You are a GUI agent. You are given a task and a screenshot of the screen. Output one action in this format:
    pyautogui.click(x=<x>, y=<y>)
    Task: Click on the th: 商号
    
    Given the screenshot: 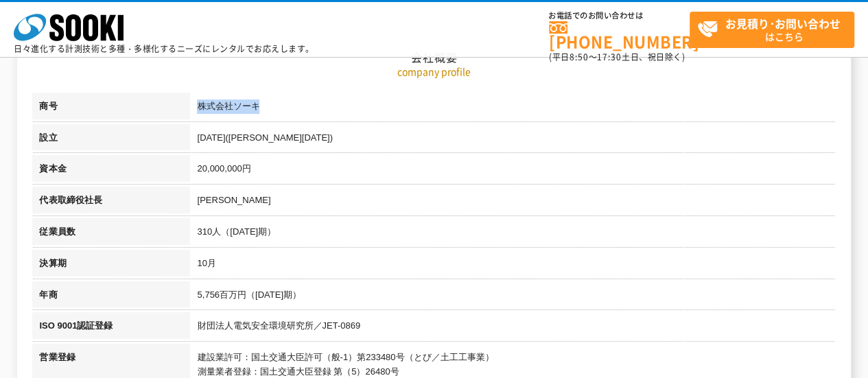 What is the action you would take?
    pyautogui.click(x=111, y=109)
    